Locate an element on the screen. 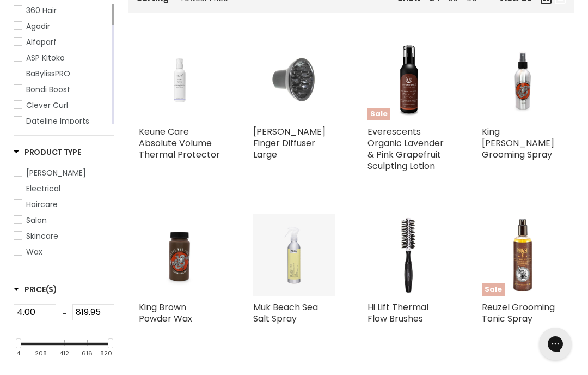 This screenshot has height=375, width=588. h3: Price($) is located at coordinates (35, 290).